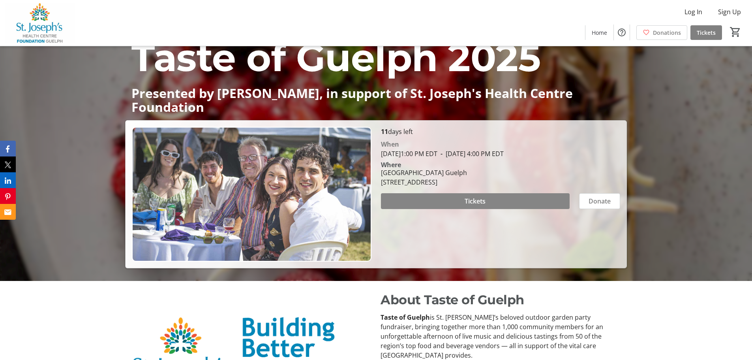 The image size is (752, 360). Describe the element at coordinates (501, 300) in the screenshot. I see `p: About Taste of Guelph` at that location.